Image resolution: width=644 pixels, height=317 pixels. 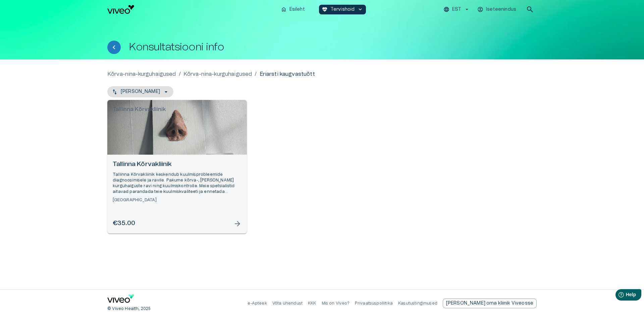 What do you see at coordinates (343, 9) in the screenshot?
I see `p: Tervishoid` at bounding box center [343, 9].